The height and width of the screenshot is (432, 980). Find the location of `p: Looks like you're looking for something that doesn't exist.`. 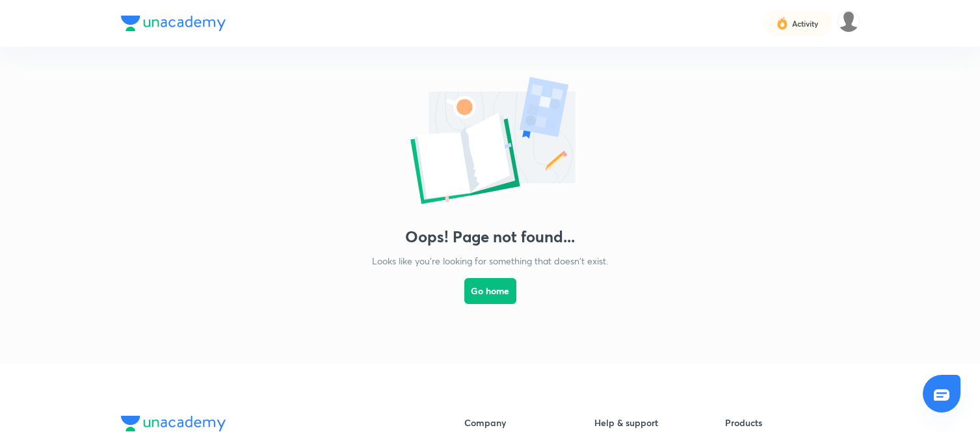

p: Looks like you're looking for something that doesn't exist. is located at coordinates (490, 261).